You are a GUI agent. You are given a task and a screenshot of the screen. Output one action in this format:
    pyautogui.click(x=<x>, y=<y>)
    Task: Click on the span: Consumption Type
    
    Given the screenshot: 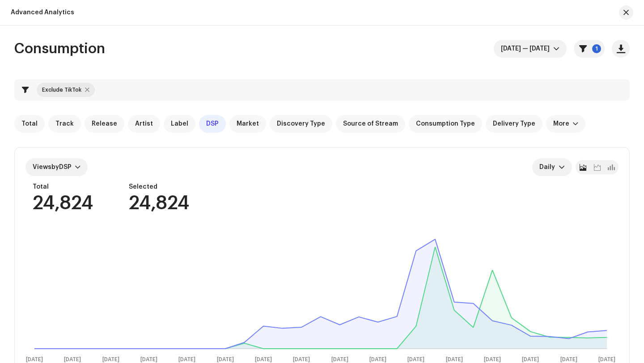 What is the action you would take?
    pyautogui.click(x=445, y=124)
    